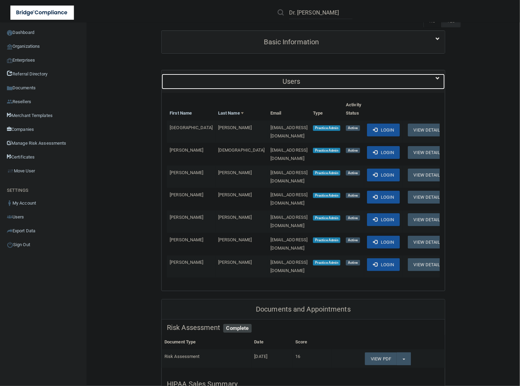 Image resolution: width=520 pixels, height=386 pixels. Describe the element at coordinates (10, 102) in the screenshot. I see `img: ic_reseller.de258add.png` at that location.